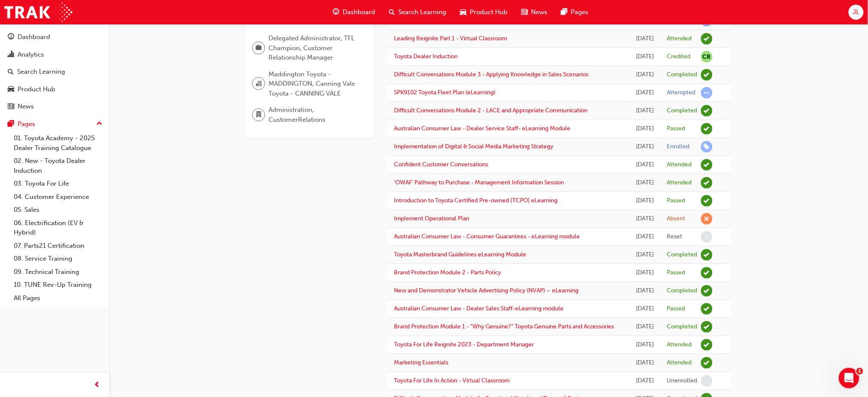 This screenshot has width=868, height=397. Describe the element at coordinates (432, 218) in the screenshot. I see `a: Implement Operational Plan` at that location.